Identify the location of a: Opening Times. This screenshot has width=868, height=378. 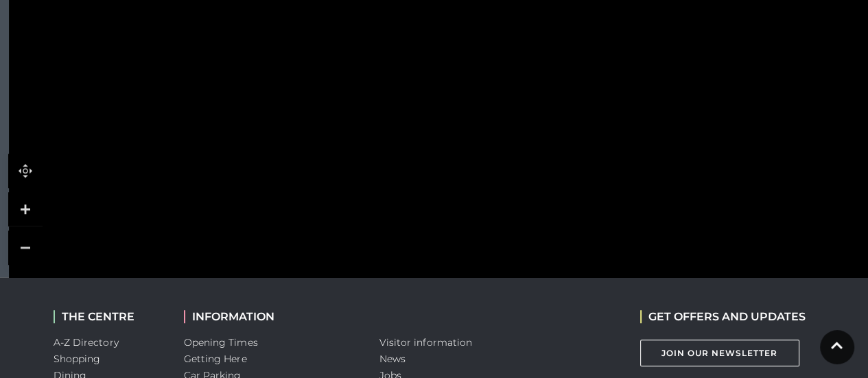
(221, 342).